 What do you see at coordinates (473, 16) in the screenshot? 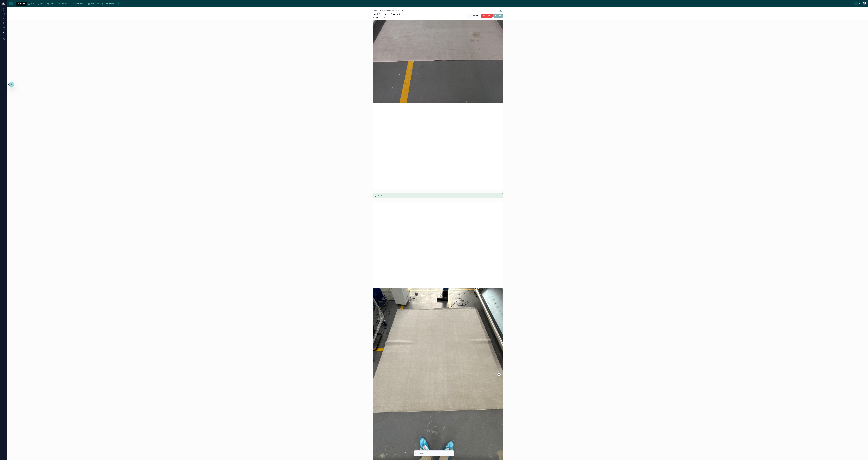
I see `button: Resumo` at bounding box center [473, 16].